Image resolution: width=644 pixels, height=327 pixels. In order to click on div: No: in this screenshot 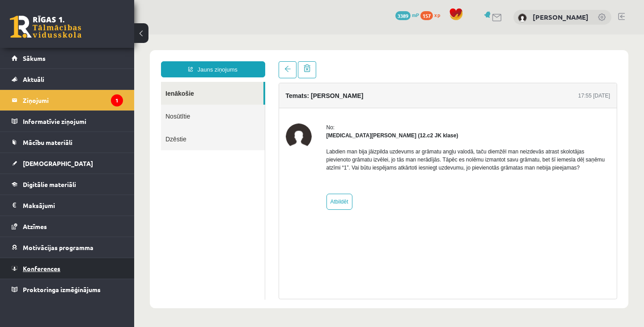, I will do `click(334, 93)`.